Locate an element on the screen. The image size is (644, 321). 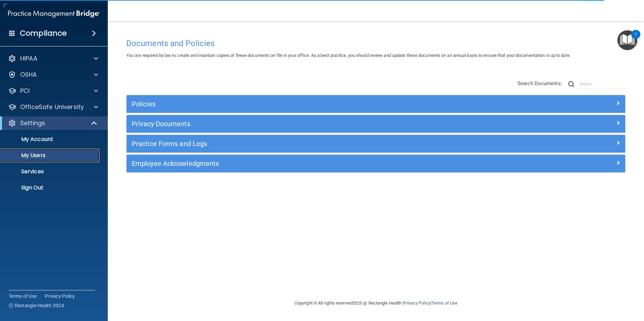
p: Sign Out is located at coordinates (50, 188).